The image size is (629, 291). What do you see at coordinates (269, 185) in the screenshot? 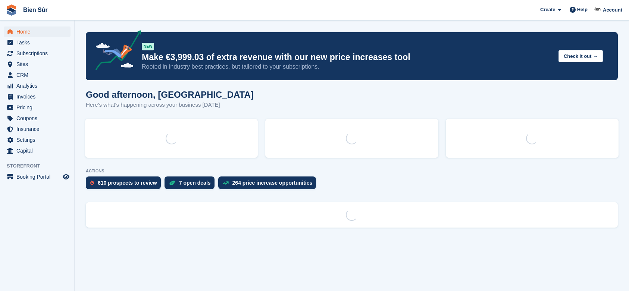
I see `a: 264 price increase opportunities` at bounding box center [269, 185].